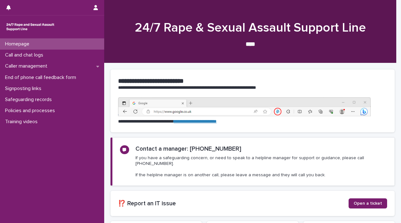 This screenshot has height=223, width=401. Describe the element at coordinates (261, 166) in the screenshot. I see `p: If you have a safeguarding concern, or need to speak to a helpline manager for support or guidanc...` at that location.